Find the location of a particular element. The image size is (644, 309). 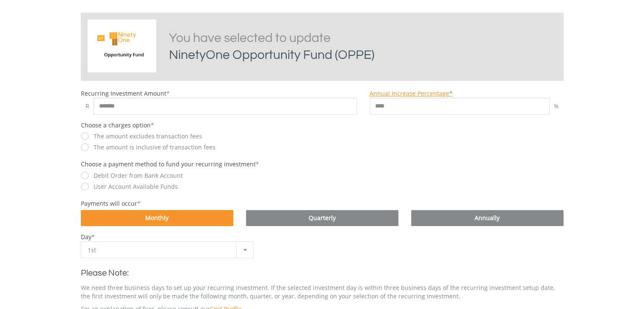

h2: You have selected to update is located at coordinates (302, 47).